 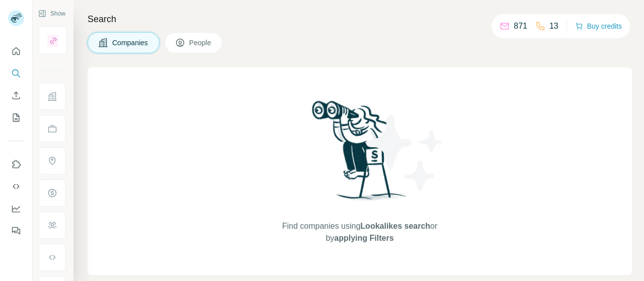 What do you see at coordinates (405, 153) in the screenshot?
I see `img: Surfe Illustration - Stars` at bounding box center [405, 153].